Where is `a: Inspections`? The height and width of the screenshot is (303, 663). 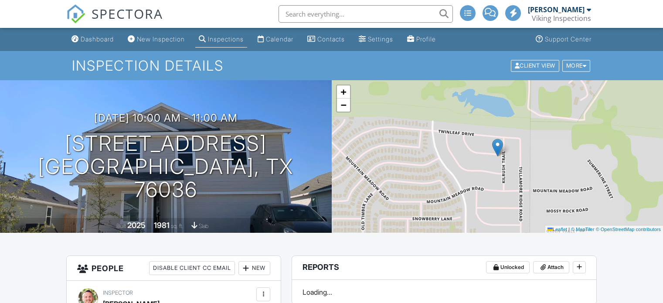
a: Inspections is located at coordinates (221, 39).